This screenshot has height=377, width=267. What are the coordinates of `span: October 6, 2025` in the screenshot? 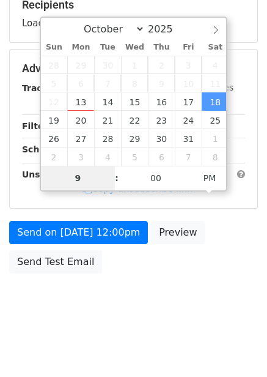 It's located at (81, 83).